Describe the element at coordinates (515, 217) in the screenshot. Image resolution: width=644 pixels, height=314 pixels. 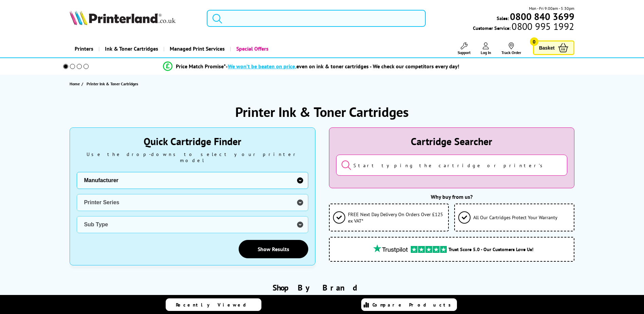
I see `span: All Our Cartridges Protect Your Warranty` at that location.